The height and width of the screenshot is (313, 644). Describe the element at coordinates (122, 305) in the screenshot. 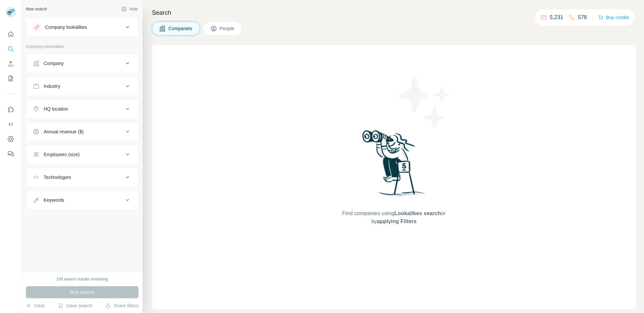

I see `button: Share filters` at that location.